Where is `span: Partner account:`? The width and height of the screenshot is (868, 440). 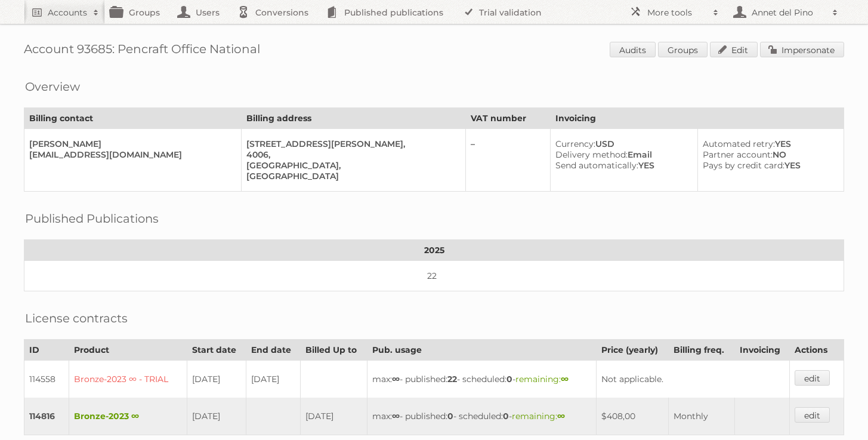
span: Partner account: is located at coordinates (738, 155).